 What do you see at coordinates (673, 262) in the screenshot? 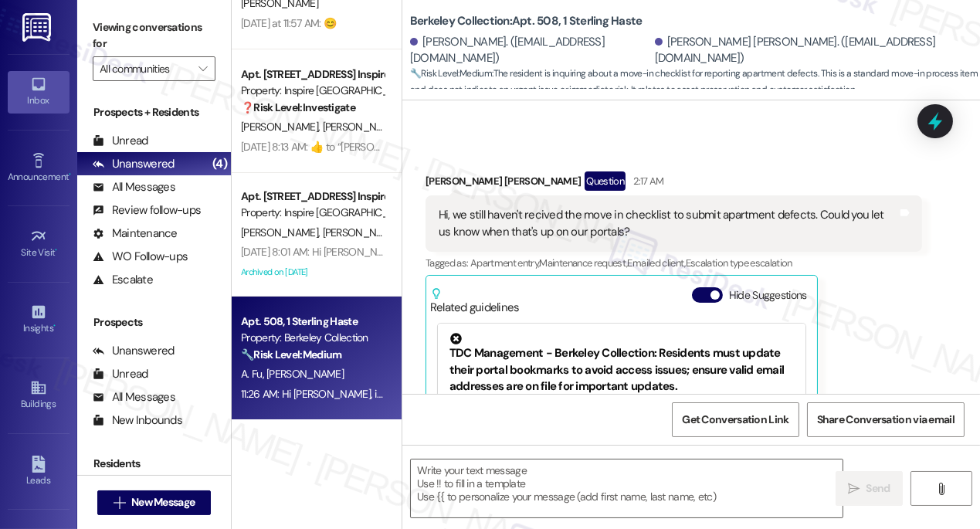
I see `div: Tagged as:` at bounding box center [673, 262].